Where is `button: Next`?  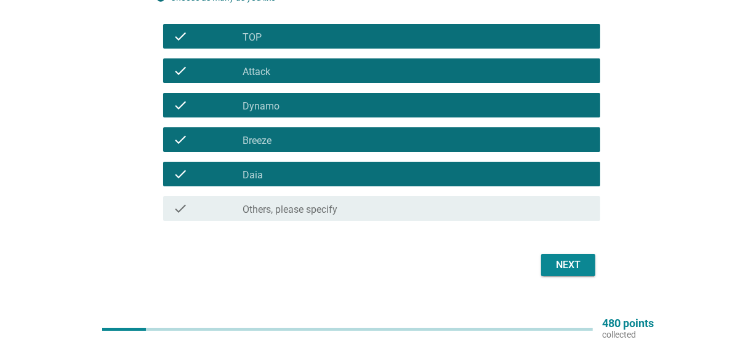 button: Next is located at coordinates (568, 265).